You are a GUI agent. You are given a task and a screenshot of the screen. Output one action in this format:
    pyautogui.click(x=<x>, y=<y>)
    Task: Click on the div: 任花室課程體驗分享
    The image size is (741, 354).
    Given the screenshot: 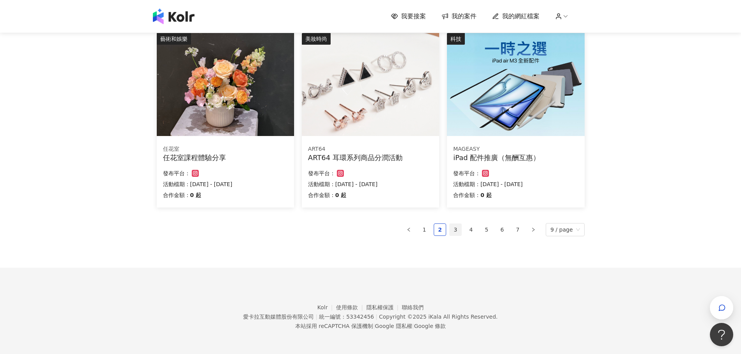 What is the action you would take?
    pyautogui.click(x=225, y=157)
    